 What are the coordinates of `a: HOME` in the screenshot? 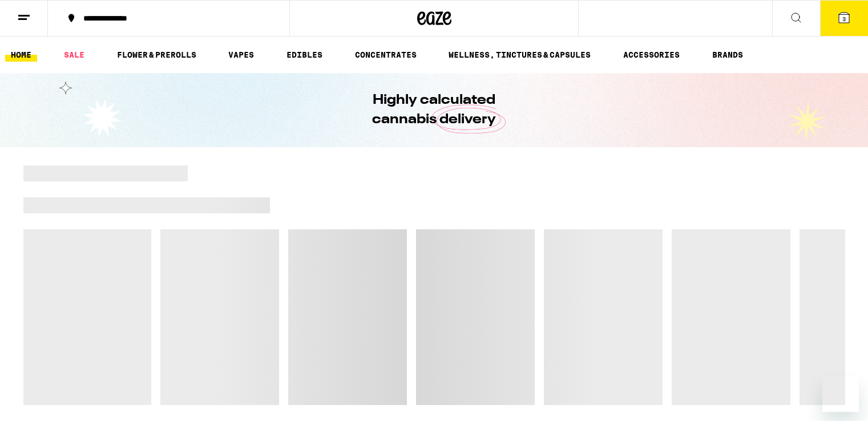 It's located at (21, 55).